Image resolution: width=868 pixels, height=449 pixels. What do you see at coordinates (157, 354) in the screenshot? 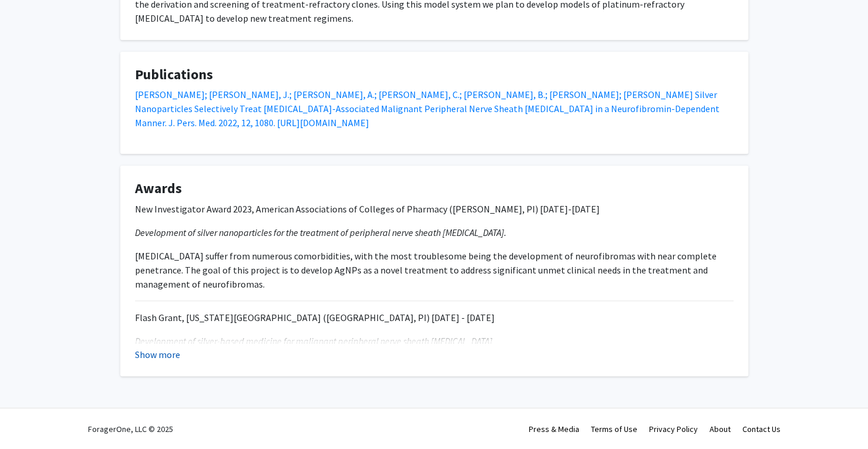
I see `button: Show more` at bounding box center [157, 354].